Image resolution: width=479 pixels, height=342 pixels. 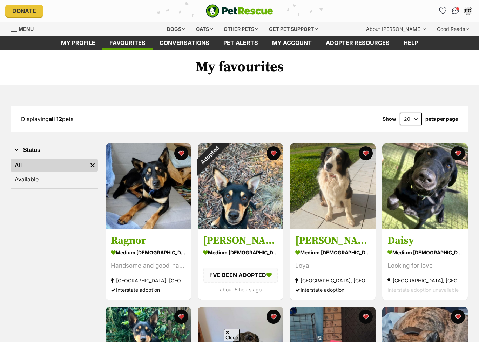 I want to click on img: Wilson, so click(x=241, y=186).